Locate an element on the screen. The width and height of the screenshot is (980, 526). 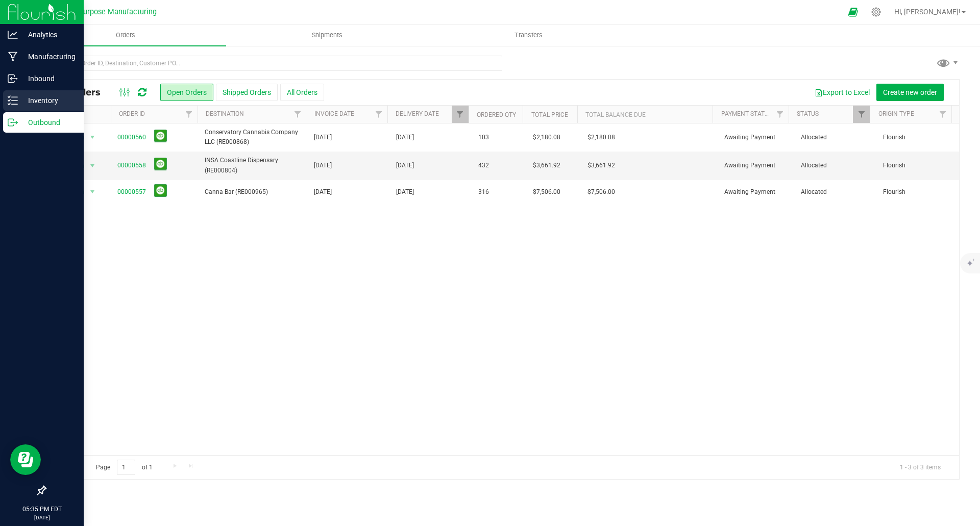
a: 00000557 is located at coordinates (132, 192).